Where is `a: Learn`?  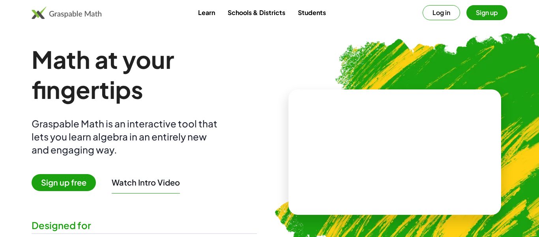
a: Learn is located at coordinates (207, 12).